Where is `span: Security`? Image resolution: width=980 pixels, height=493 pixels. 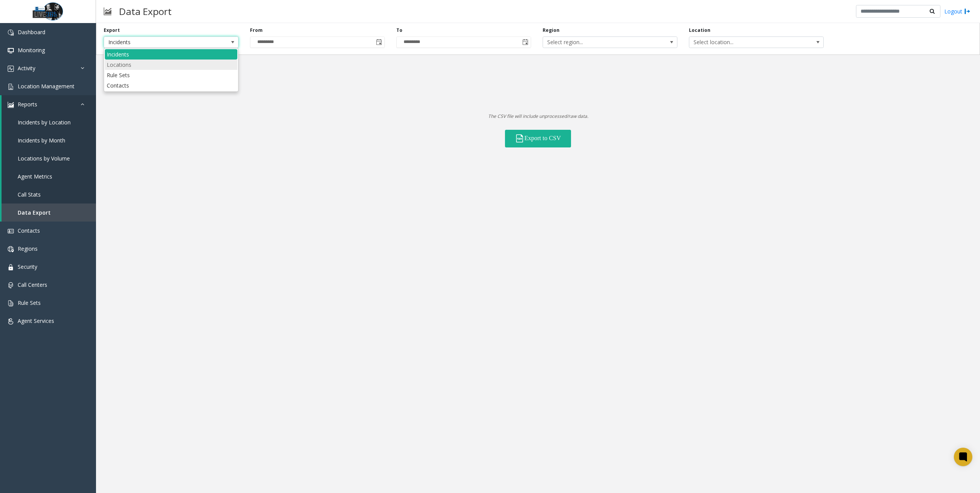 span: Security is located at coordinates (28, 267).